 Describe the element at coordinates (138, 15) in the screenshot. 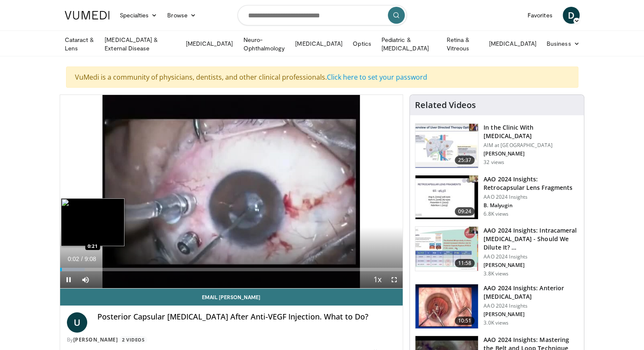

I see `a: Specialties` at that location.